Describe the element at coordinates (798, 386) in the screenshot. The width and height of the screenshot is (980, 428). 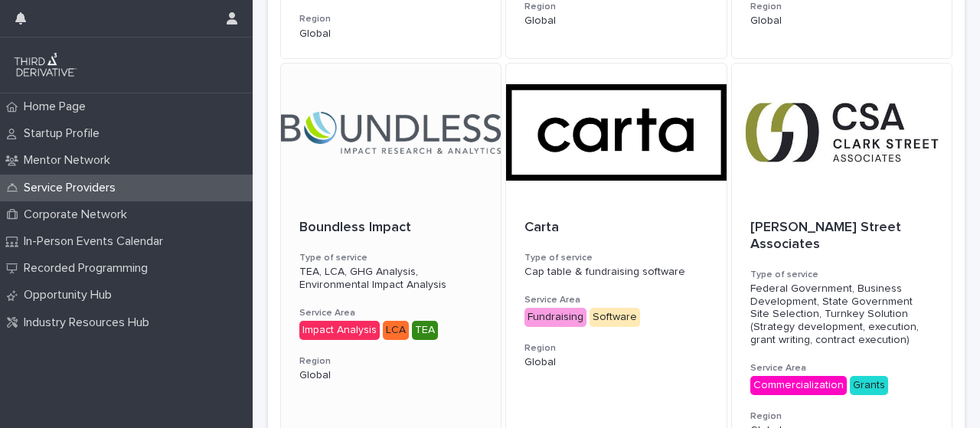
I see `div: Commercialization` at that location.